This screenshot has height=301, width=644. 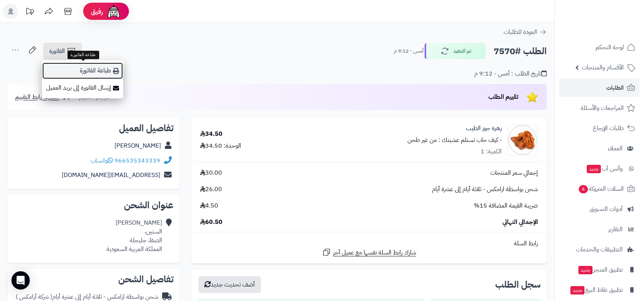 What do you see at coordinates (599, 189) in the screenshot?
I see `a: السلات المتروكة4` at bounding box center [599, 189].